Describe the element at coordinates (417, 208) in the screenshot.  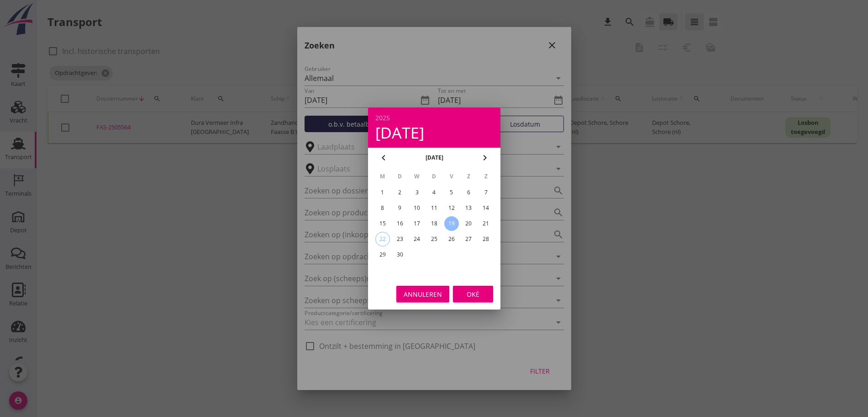
I see `button: 10` at that location.